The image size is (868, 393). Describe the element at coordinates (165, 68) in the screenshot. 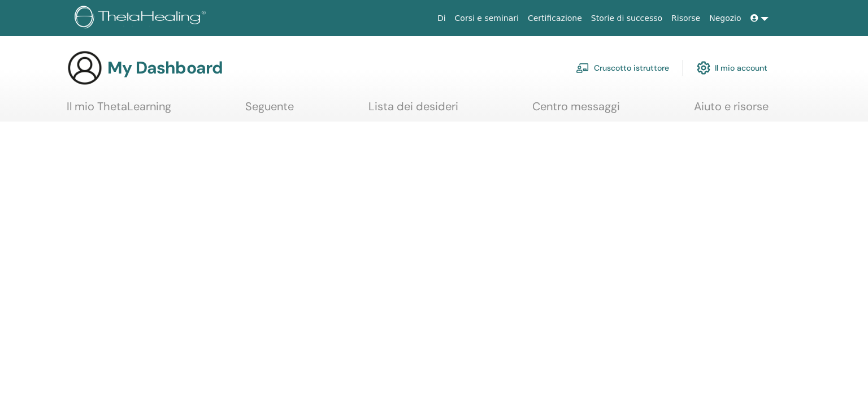

I see `h3: My Dashboard` at that location.